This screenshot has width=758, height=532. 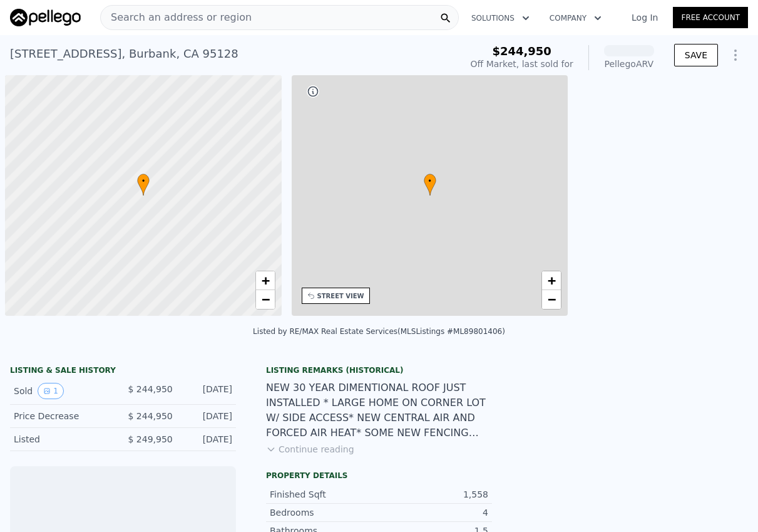 I want to click on div: Listed, so click(x=63, y=439).